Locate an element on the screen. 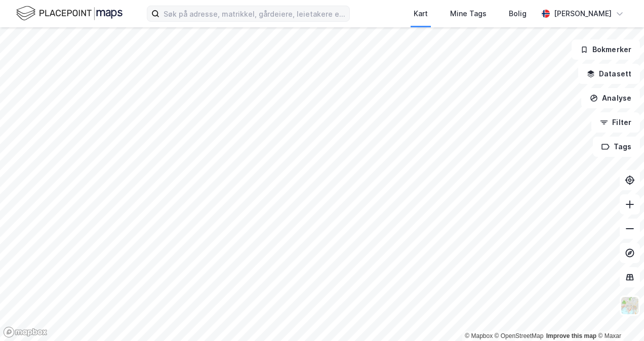 The width and height of the screenshot is (644, 341). div: Bolig is located at coordinates (518, 13).